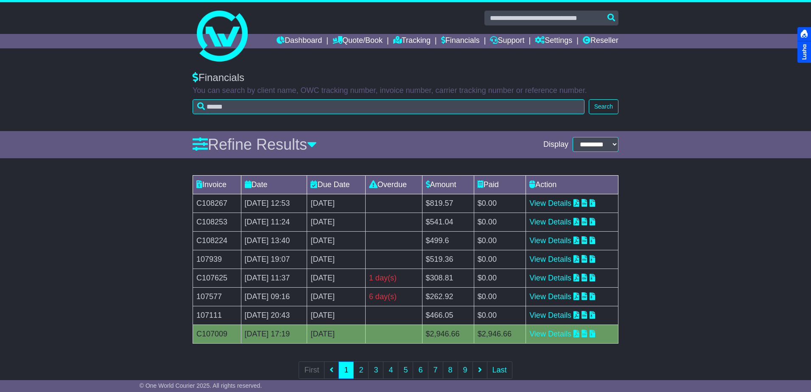 Image resolution: width=811 pixels, height=392 pixels. I want to click on a: 3, so click(376, 370).